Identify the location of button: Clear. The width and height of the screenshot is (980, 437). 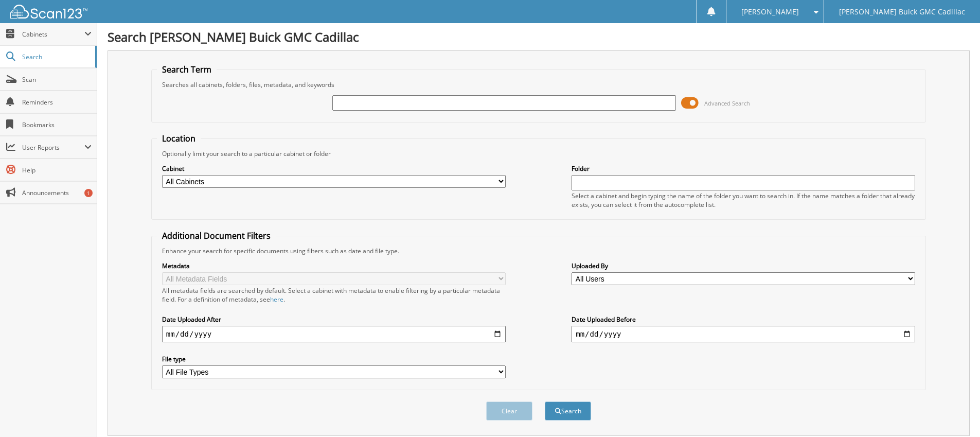
(509, 411).